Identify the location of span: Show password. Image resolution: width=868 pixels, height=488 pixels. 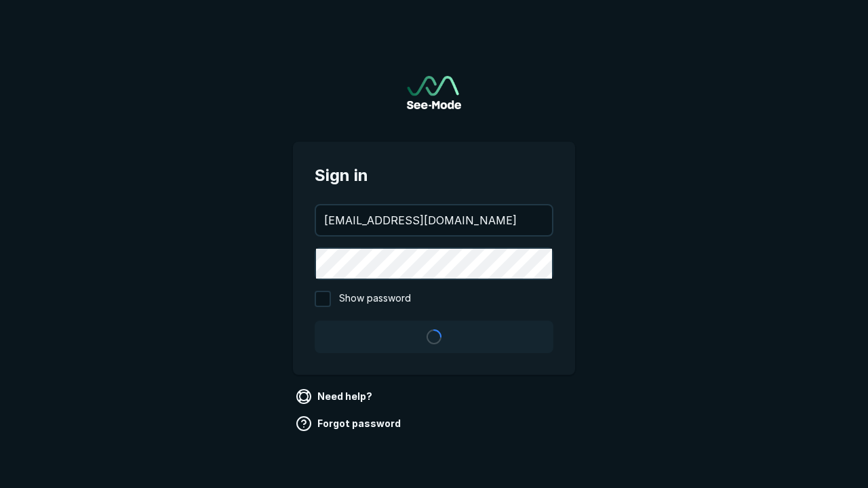
(375, 299).